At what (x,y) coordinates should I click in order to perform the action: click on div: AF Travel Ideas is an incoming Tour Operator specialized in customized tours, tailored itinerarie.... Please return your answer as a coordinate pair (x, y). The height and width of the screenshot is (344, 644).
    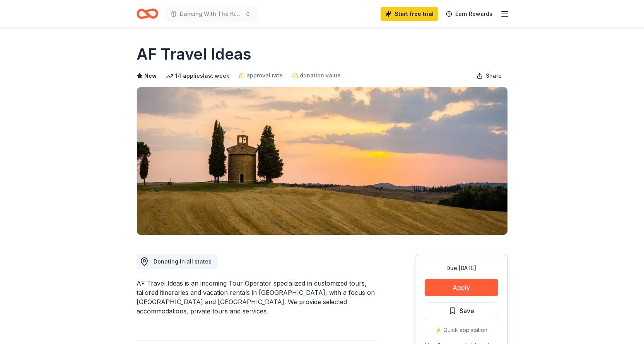
    Looking at the image, I should click on (257, 297).